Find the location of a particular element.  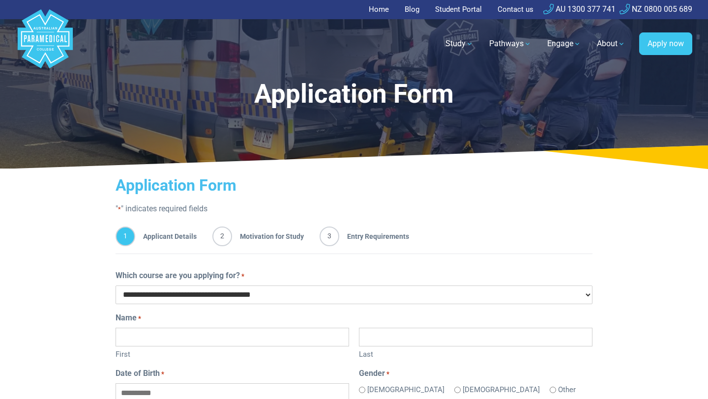

a: Engage is located at coordinates (564, 44).